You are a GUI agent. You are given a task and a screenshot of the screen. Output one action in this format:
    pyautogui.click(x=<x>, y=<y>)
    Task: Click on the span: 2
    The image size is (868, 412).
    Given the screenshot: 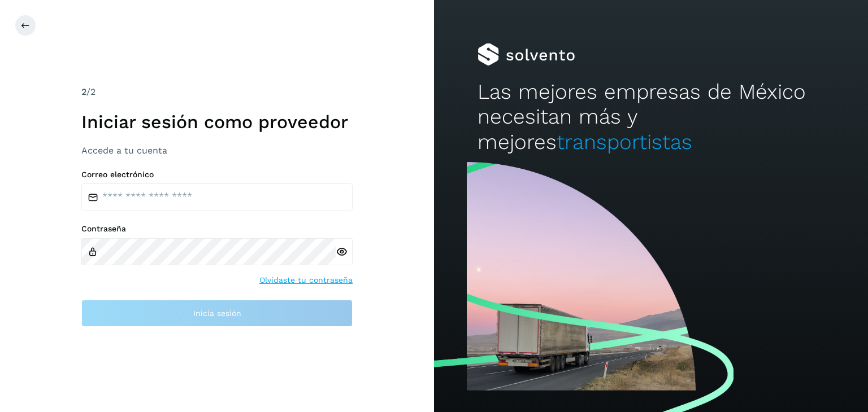 What is the action you would take?
    pyautogui.click(x=84, y=92)
    